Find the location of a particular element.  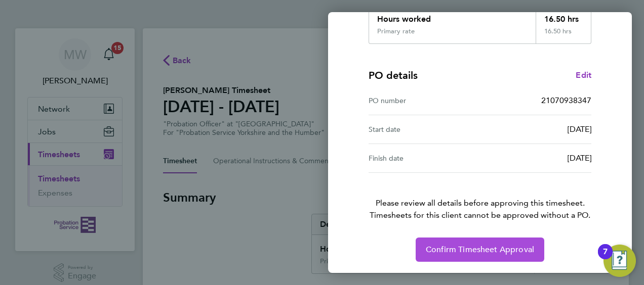

span: Timesheets for this client cannot be approved without a PO. is located at coordinates (480, 216).